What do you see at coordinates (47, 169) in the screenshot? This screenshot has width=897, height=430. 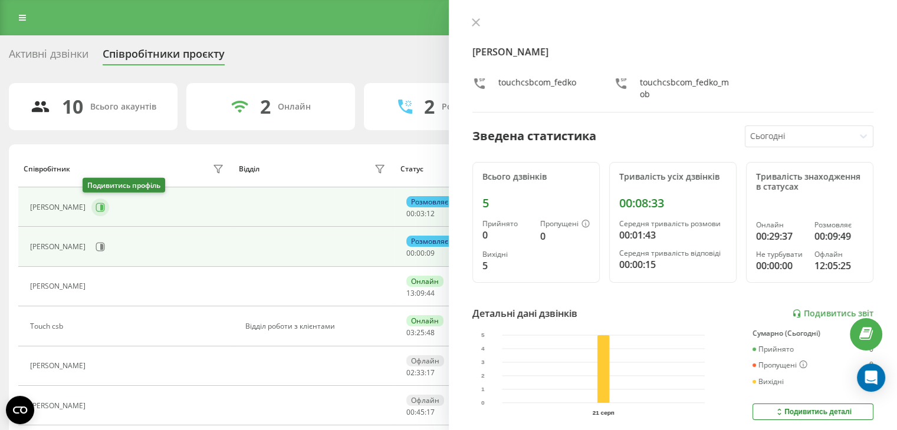 I see `div: Співробітник` at bounding box center [47, 169].